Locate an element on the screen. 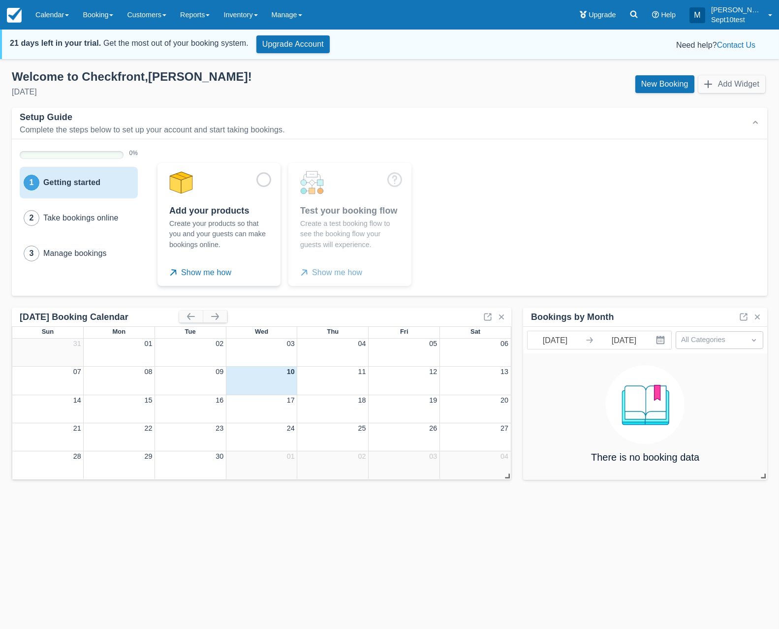 The height and width of the screenshot is (629, 779). a: 31 is located at coordinates (77, 343).